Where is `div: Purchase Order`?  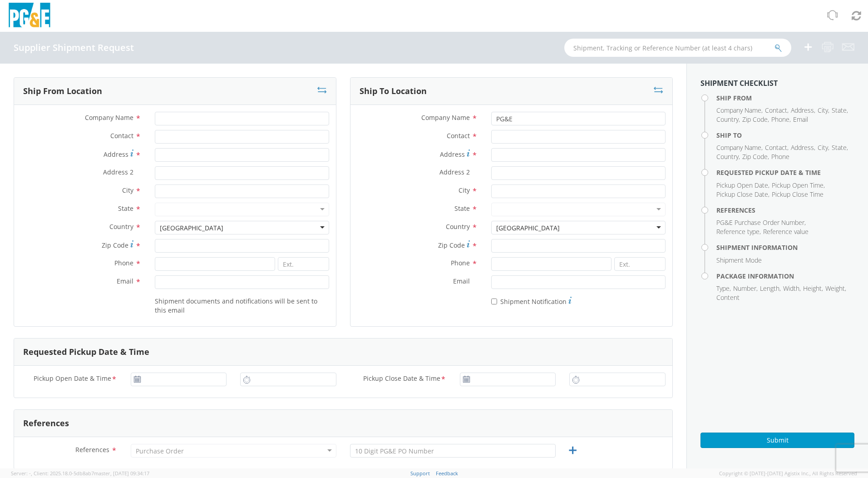 div: Purchase Order is located at coordinates (160, 451).